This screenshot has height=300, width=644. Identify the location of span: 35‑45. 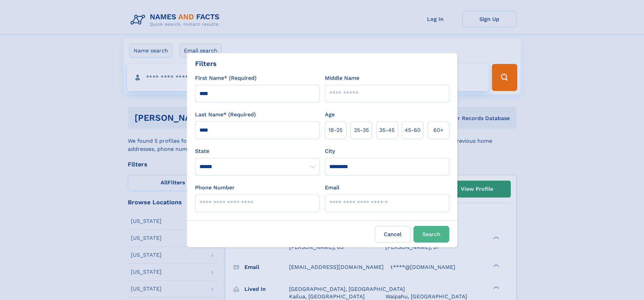
(387, 130).